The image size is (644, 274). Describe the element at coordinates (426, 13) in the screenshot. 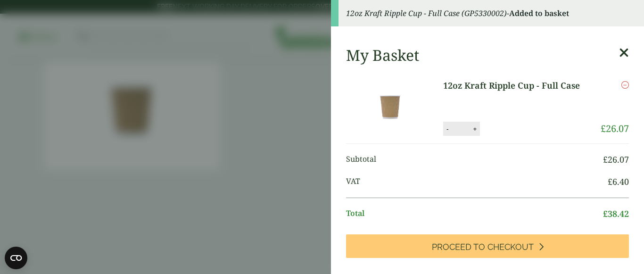

I see `em: 12oz Kraft Ripple Cup - Full Case (GP5330002)` at that location.